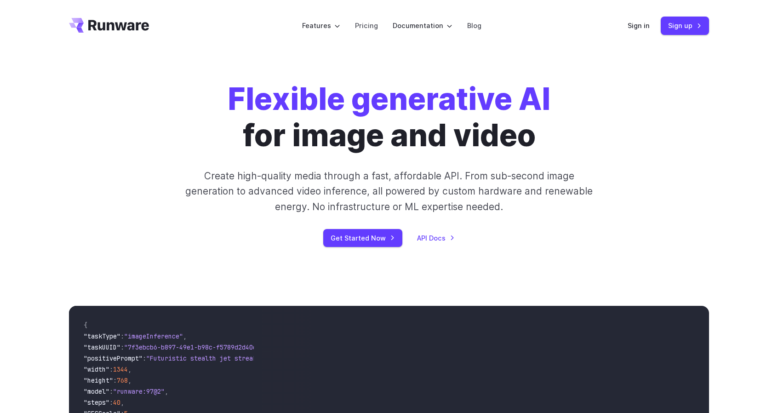 The height and width of the screenshot is (413, 778). I want to click on a: Sign up, so click(685, 25).